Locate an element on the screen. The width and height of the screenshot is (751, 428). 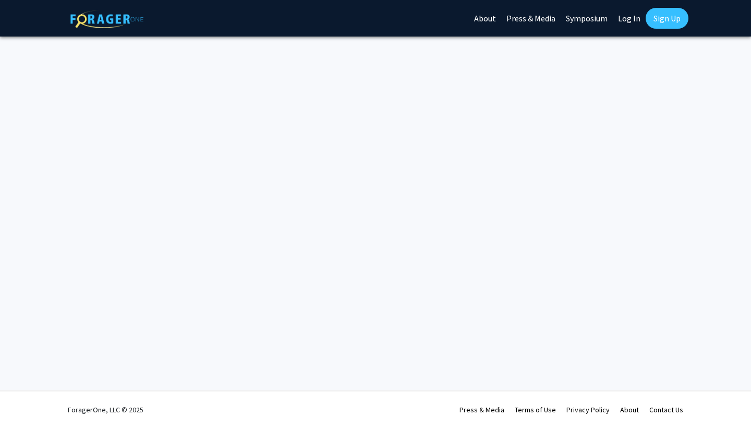
img: ForagerOne Logo is located at coordinates (107, 19).